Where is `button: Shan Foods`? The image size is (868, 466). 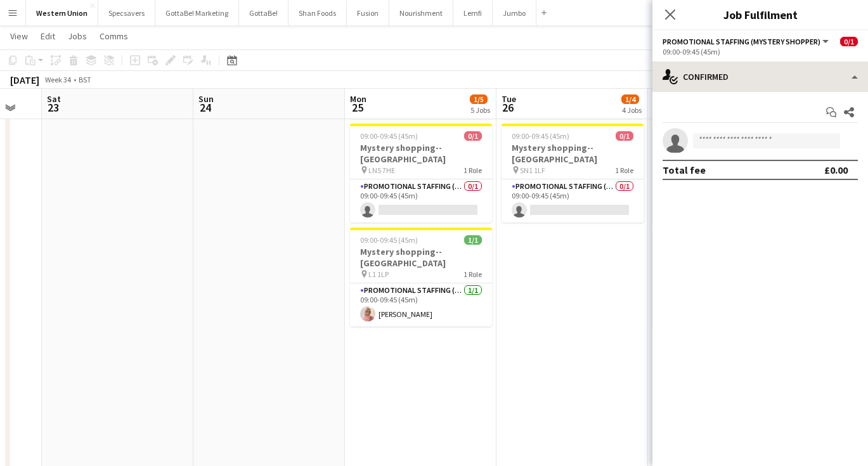 button: Shan Foods is located at coordinates (318, 12).